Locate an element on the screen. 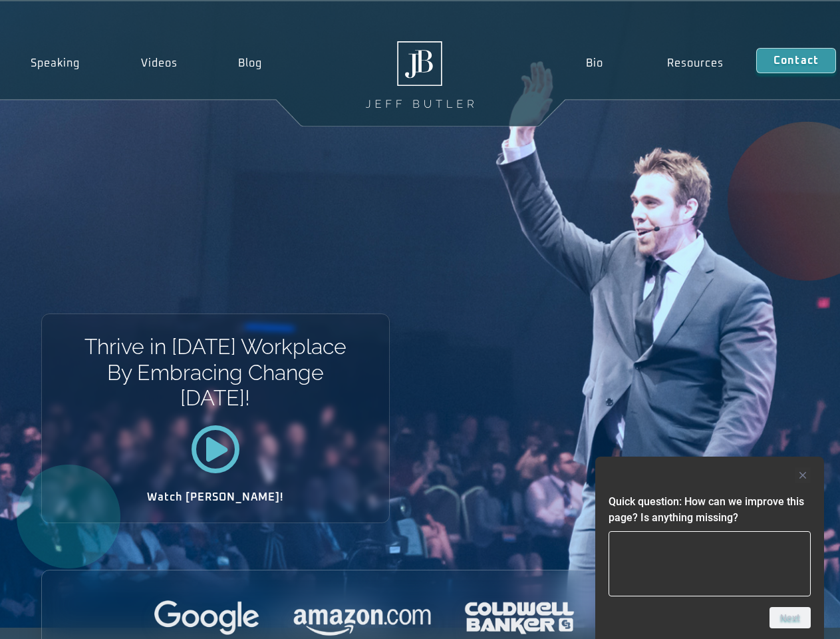  nav: Menu is located at coordinates (654, 64).